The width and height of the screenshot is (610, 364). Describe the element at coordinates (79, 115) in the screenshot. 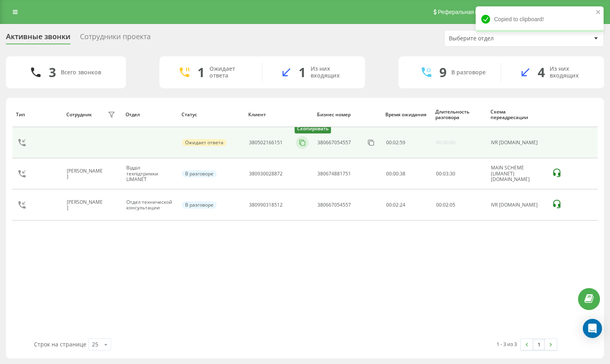

I see `div: Сотрудник` at that location.